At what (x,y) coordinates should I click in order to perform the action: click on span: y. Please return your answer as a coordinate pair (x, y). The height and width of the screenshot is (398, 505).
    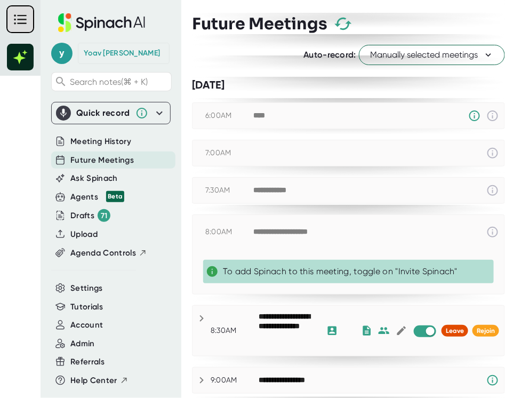
    Looking at the image, I should click on (62, 53).